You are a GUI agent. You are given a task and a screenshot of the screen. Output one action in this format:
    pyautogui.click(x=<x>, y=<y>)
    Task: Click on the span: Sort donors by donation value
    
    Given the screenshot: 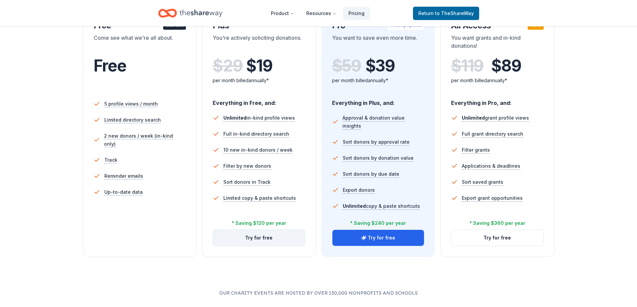 What is the action you would take?
    pyautogui.click(x=378, y=158)
    